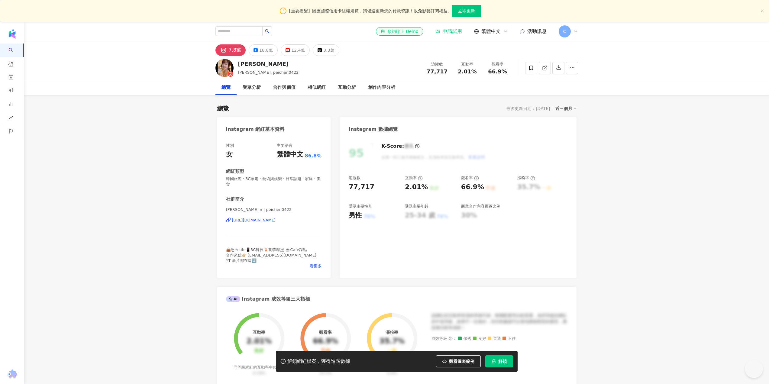 The height and width of the screenshot is (384, 769). I want to click on span: search, so click(267, 31).